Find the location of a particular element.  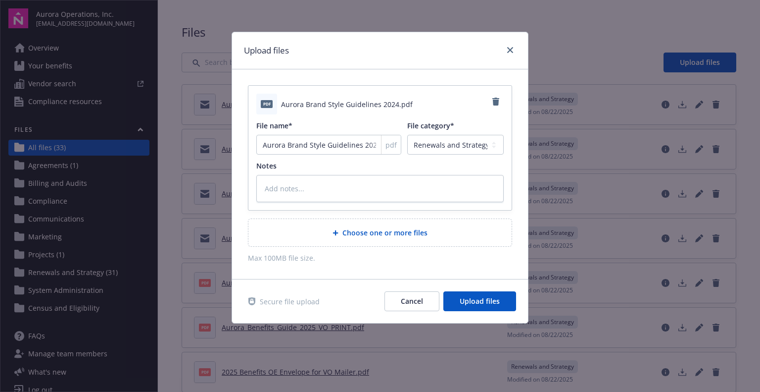

button: Cancel is located at coordinates (412, 301).